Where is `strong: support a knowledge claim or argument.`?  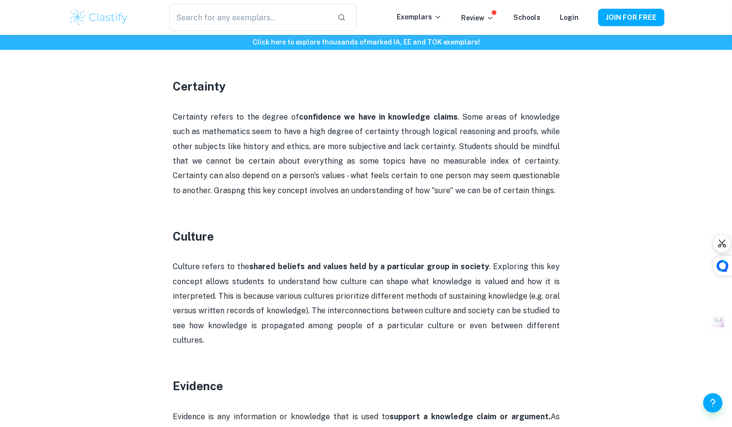
strong: support a knowledge claim or argument. is located at coordinates (470, 416).